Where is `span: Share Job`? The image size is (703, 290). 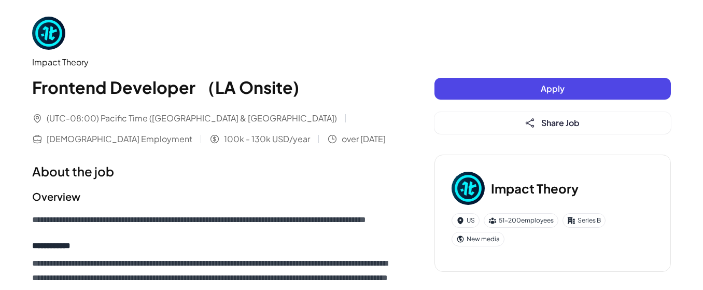 span: Share Job is located at coordinates (560, 122).